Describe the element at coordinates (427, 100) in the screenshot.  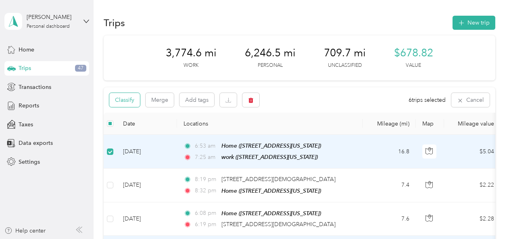
I see `span: 6 trips selected` at that location.